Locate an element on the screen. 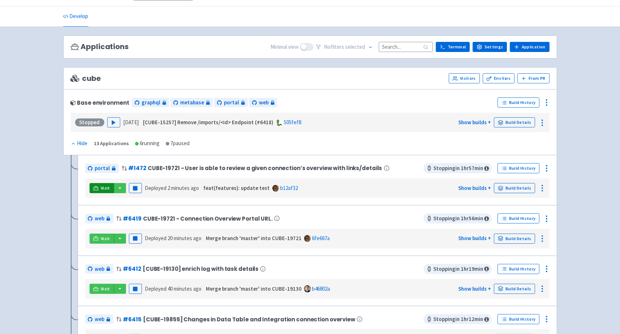 The height and width of the screenshot is (334, 620). a: Terminal is located at coordinates (453, 47).